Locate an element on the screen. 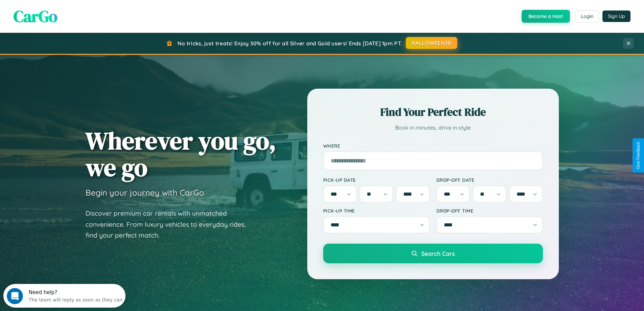 This screenshot has height=311, width=644. div: Need help? is located at coordinates (72, 8).